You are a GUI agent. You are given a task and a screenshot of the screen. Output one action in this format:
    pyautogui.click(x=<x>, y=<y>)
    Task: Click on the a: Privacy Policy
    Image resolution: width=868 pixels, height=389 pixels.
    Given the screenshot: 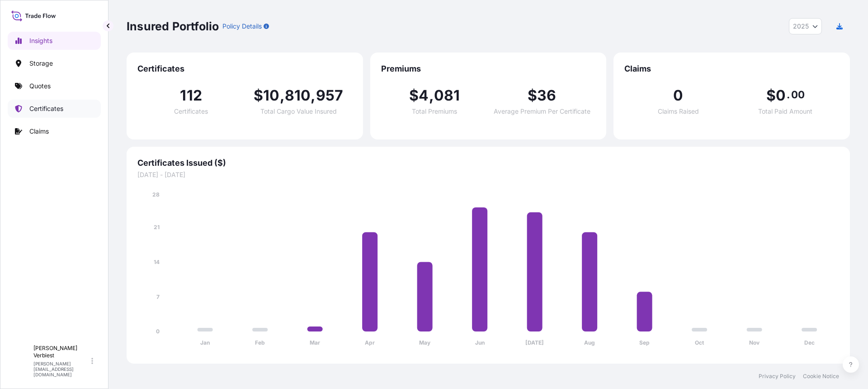 What is the action you would take?
    pyautogui.click(x=777, y=376)
    